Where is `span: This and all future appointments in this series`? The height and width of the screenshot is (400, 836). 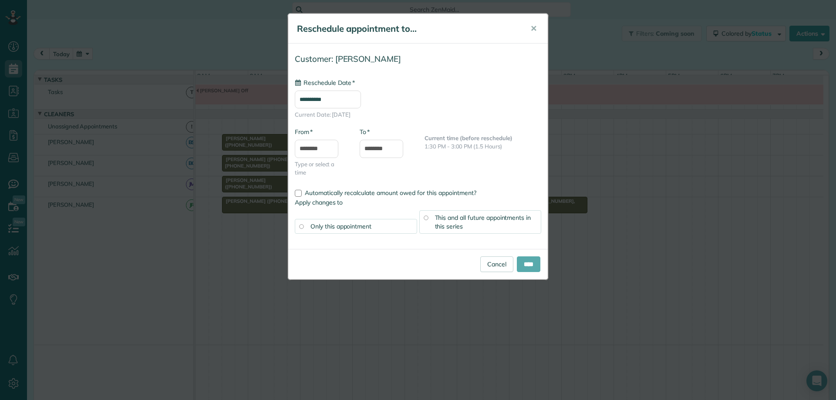
span: This and all future appointments in this series is located at coordinates (483, 222).